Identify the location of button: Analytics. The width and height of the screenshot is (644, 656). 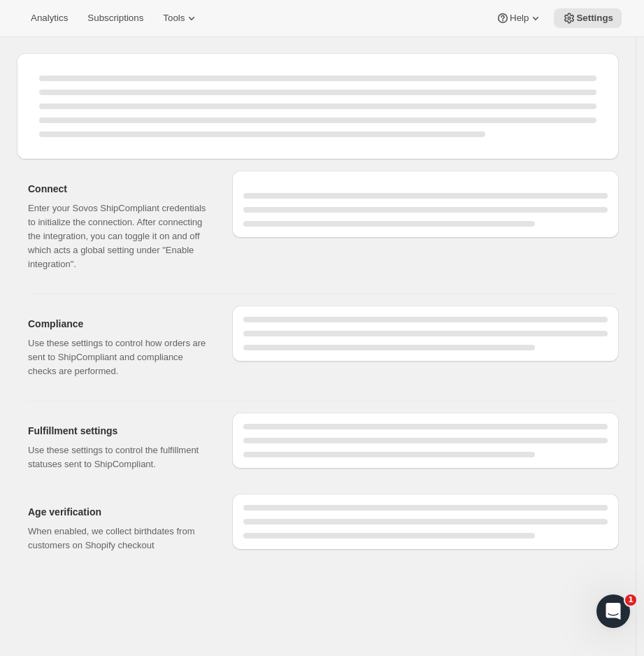
(49, 18).